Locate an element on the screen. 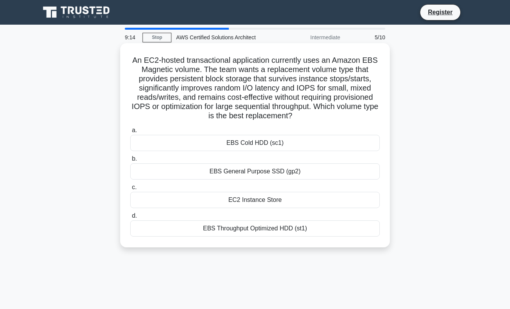 This screenshot has width=510, height=309. a: Stop is located at coordinates (157, 37).